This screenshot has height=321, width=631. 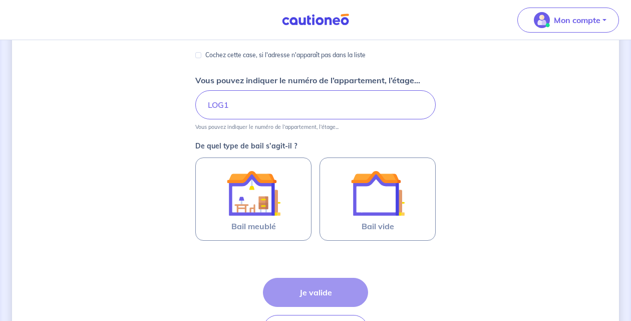 I want to click on span: Bail vide, so click(x=378, y=226).